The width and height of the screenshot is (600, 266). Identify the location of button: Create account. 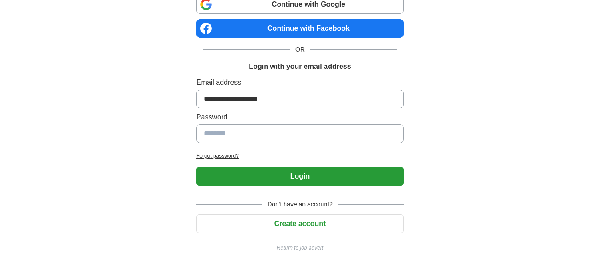
(300, 224).